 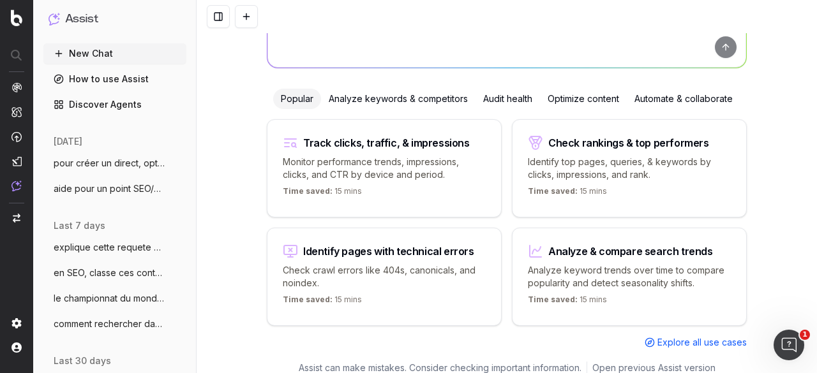 I want to click on button: en SEO, classe ces contenus en chaud fro, so click(x=115, y=273).